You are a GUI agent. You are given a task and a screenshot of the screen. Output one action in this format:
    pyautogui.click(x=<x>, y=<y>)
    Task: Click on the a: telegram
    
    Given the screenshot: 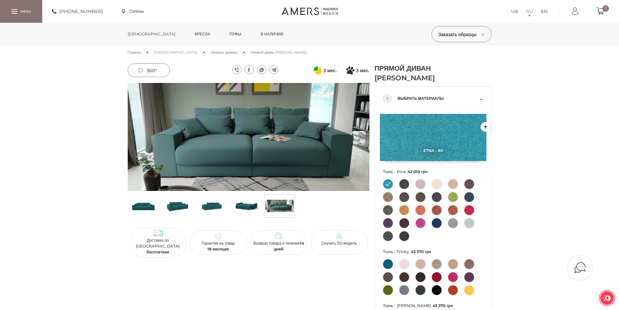 What is the action you would take?
    pyautogui.click(x=274, y=70)
    